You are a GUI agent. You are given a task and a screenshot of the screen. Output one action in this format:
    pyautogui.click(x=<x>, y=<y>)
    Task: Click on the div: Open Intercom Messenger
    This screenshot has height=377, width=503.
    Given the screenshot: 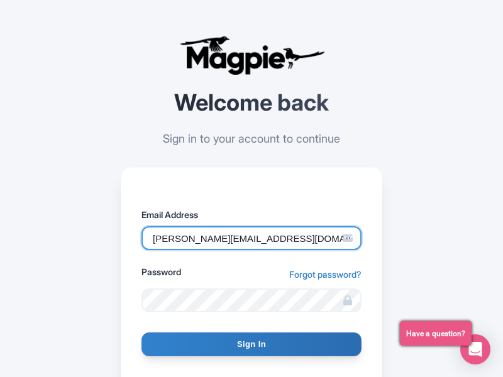 What is the action you would take?
    pyautogui.click(x=475, y=349)
    